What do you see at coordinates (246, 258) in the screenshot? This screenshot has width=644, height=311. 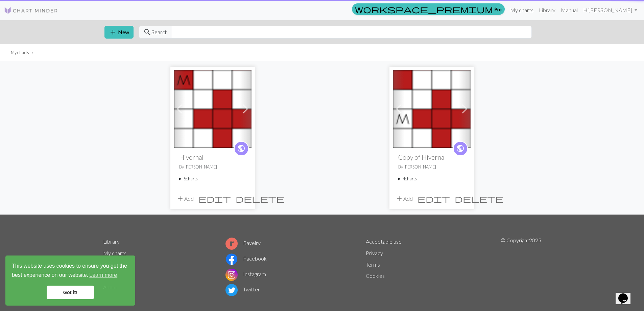 I see `a: Facebook` at bounding box center [246, 258].